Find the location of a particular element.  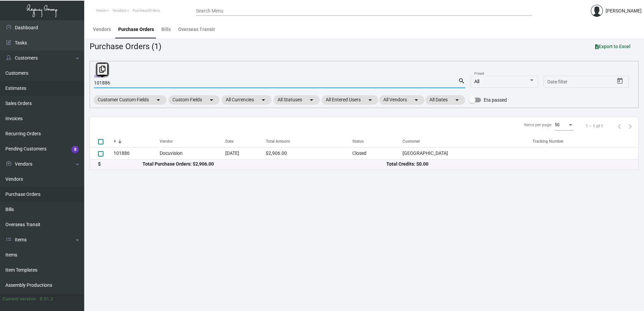

div: Bills is located at coordinates (166, 30).